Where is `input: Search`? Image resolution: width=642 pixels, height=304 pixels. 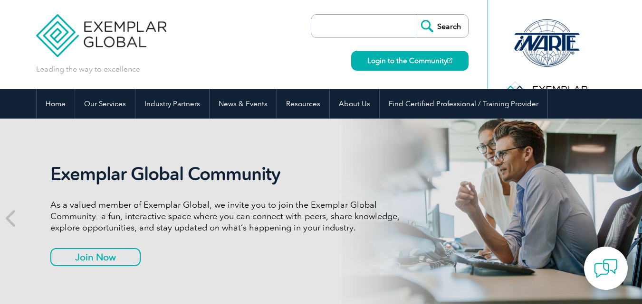 input: Search is located at coordinates (442, 26).